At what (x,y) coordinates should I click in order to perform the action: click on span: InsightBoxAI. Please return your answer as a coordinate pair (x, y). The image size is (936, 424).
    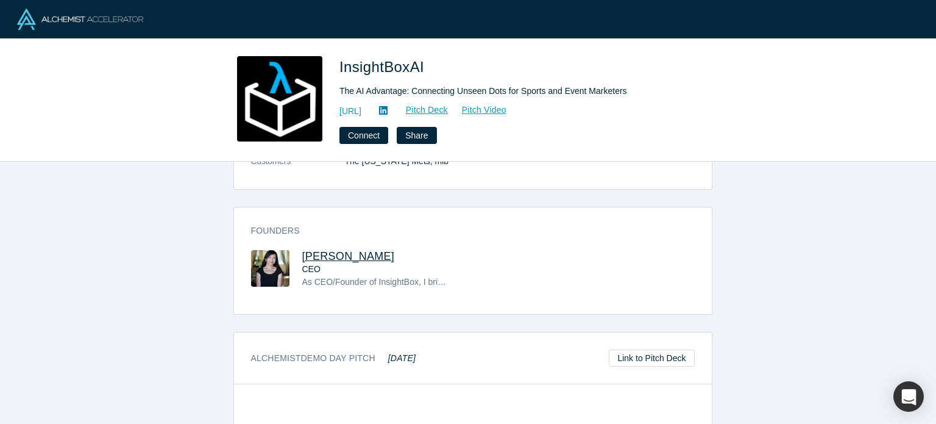
    Looking at the image, I should click on (384, 66).